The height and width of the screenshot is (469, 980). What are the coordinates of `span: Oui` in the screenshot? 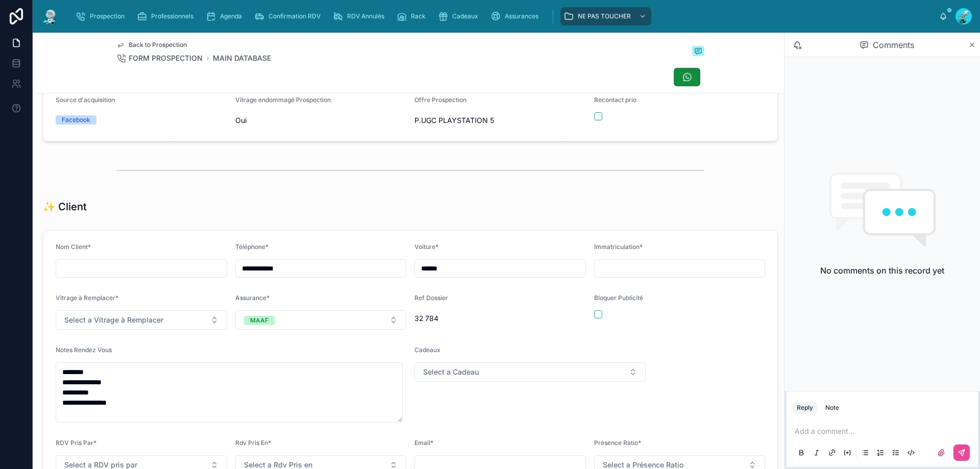 It's located at (321, 121).